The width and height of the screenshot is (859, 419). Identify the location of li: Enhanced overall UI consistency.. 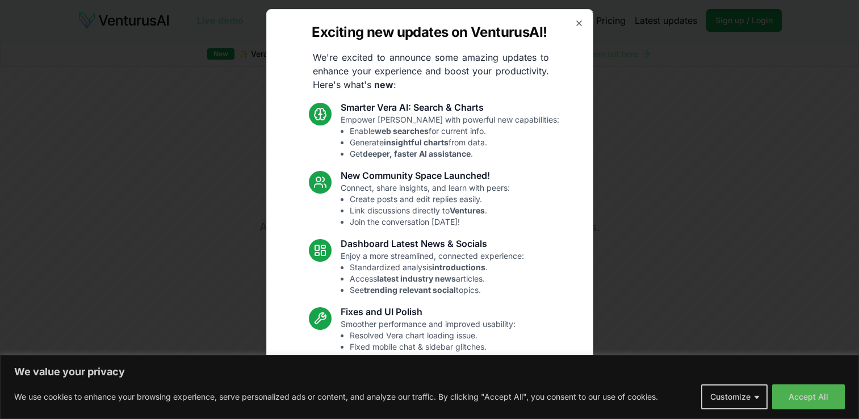
(433, 358).